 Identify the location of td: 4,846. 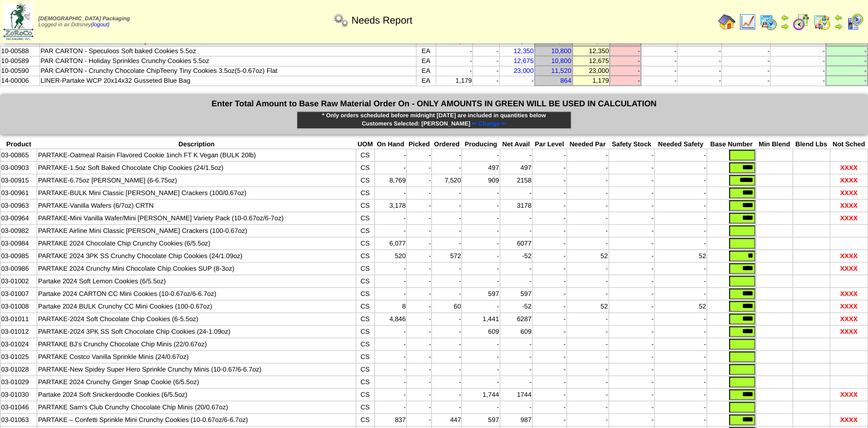
(390, 319).